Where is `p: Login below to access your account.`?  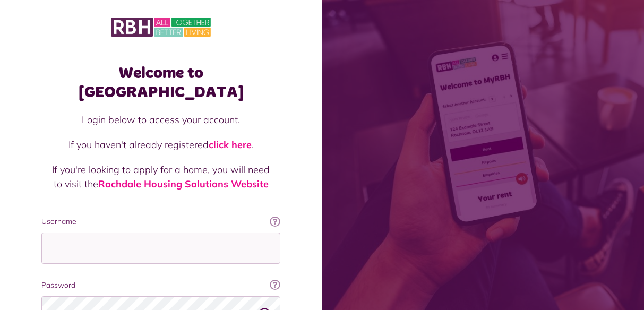 p: Login below to access your account. is located at coordinates (161, 119).